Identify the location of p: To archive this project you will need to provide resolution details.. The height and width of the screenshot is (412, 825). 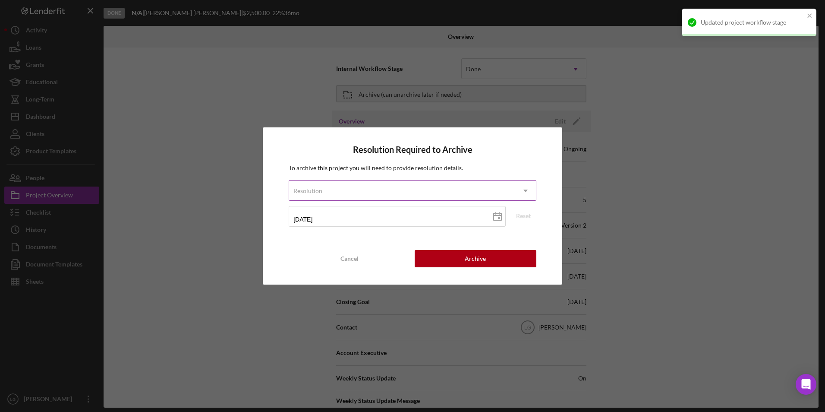
(412, 168).